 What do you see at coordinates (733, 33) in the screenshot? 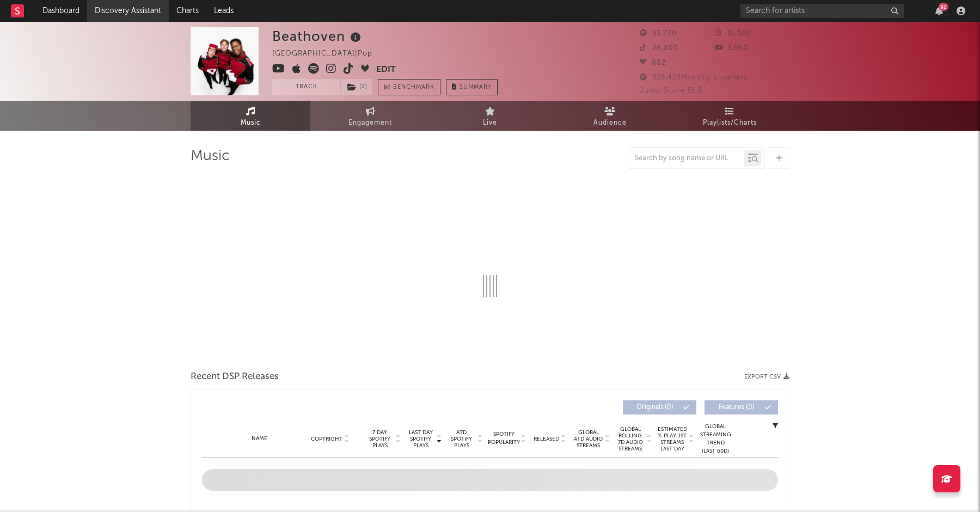
I see `span: 11,002` at bounding box center [733, 33].